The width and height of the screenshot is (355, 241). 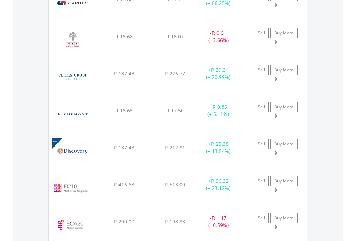 I want to click on div: - (- 0.59%), so click(x=218, y=222).